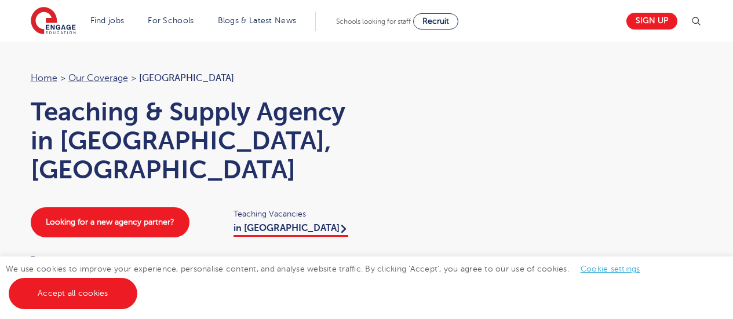  What do you see at coordinates (294, 214) in the screenshot?
I see `span: Teaching Vacancies` at bounding box center [294, 214].